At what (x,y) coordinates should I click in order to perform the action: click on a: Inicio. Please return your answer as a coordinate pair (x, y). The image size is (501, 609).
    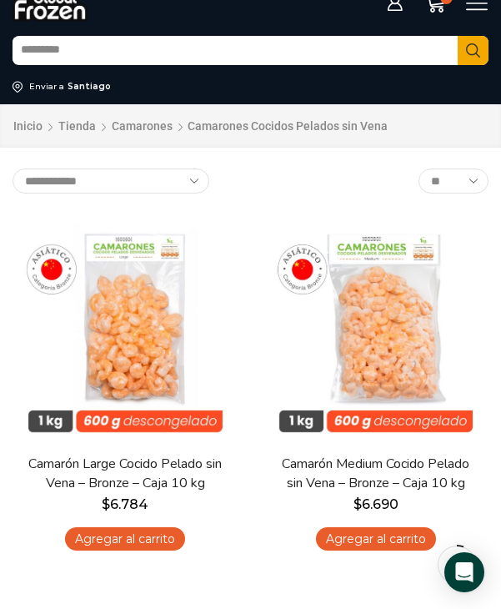
    Looking at the image, I should click on (28, 126).